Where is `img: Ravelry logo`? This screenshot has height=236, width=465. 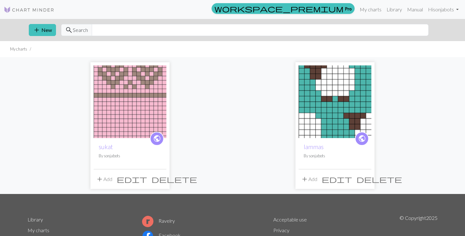
img: Ravelry logo is located at coordinates (148, 222).